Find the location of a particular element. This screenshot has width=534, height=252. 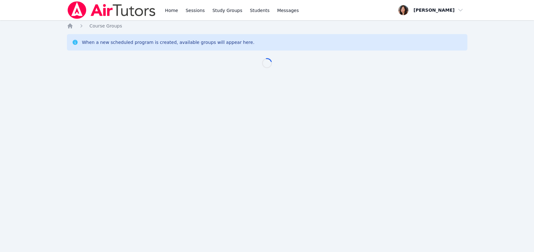

nav: Breadcrumb is located at coordinates (267, 26).